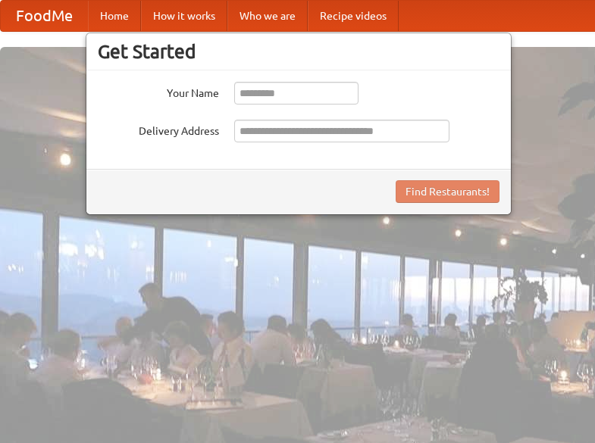 The width and height of the screenshot is (595, 443). I want to click on a: Home, so click(114, 16).